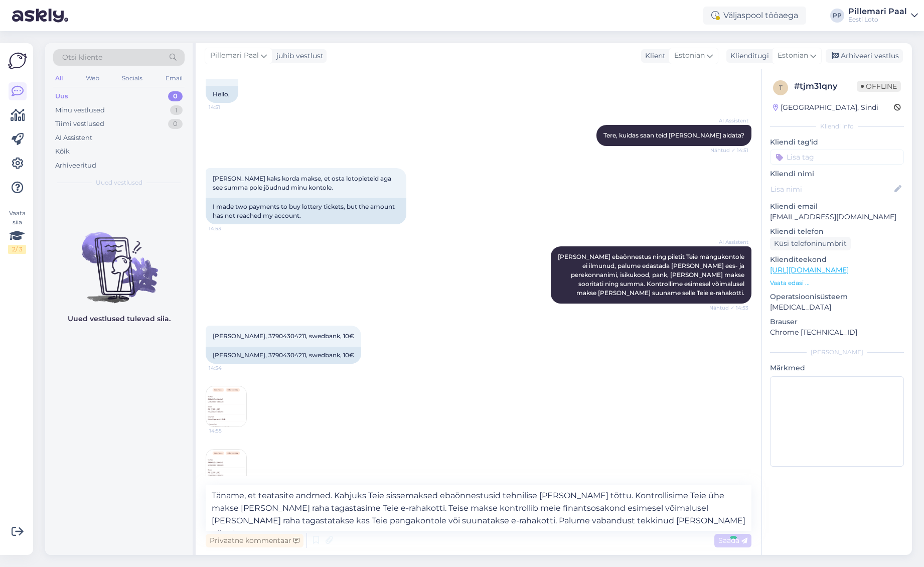 The image size is (924, 567). What do you see at coordinates (825, 87) in the screenshot?
I see `div: # tjm31qny` at bounding box center [825, 87].